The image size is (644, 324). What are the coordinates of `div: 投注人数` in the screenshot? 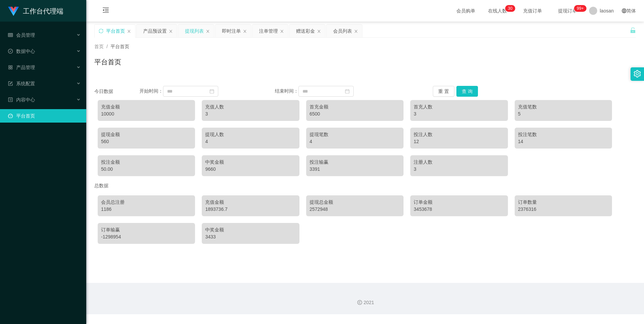 It's located at (459, 135).